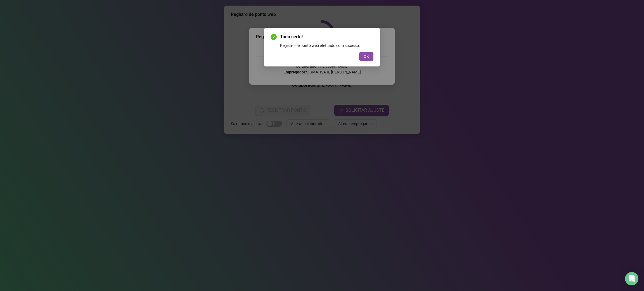 This screenshot has height=291, width=644. What do you see at coordinates (327, 45) in the screenshot?
I see `div: Registro de ponto web efetuado com sucesso.` at bounding box center [327, 45].